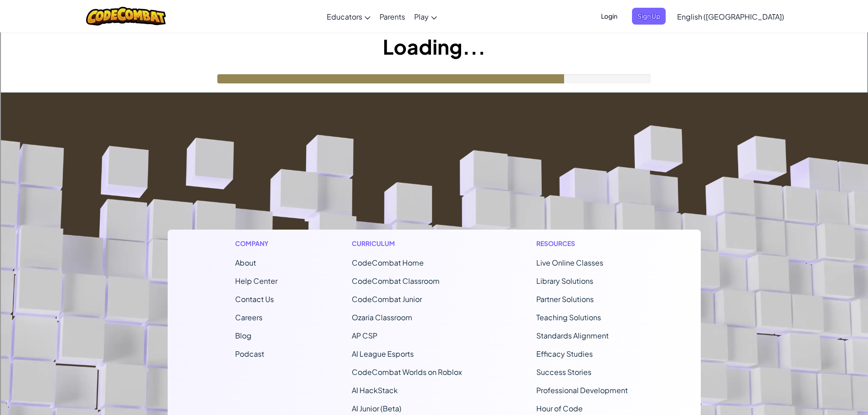 The width and height of the screenshot is (868, 415). Describe the element at coordinates (126, 16) in the screenshot. I see `a: CodeCombat logo` at that location.